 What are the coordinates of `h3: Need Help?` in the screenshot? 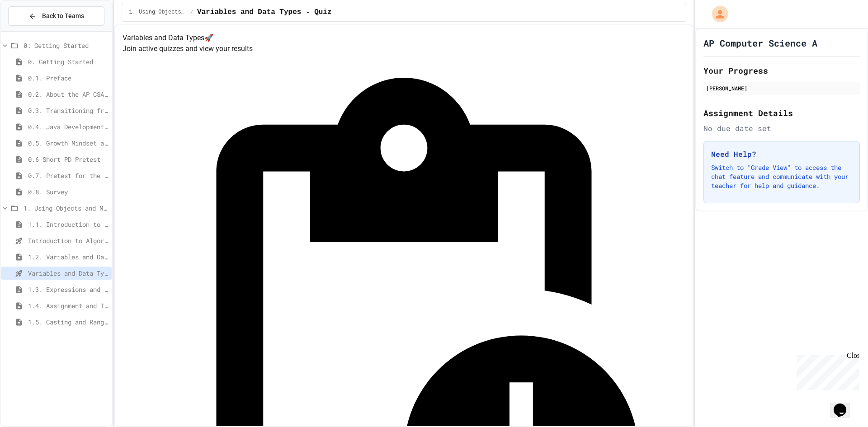 It's located at (782, 154).